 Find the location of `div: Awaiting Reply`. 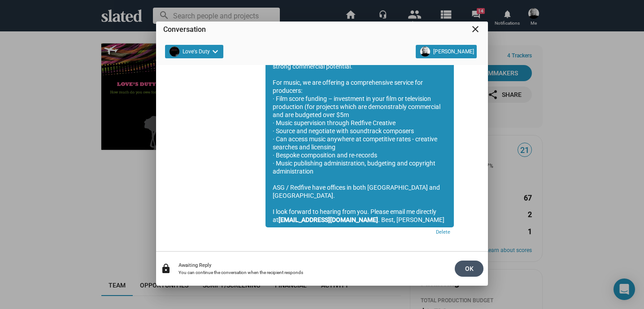

div: Awaiting Reply is located at coordinates (313, 265).